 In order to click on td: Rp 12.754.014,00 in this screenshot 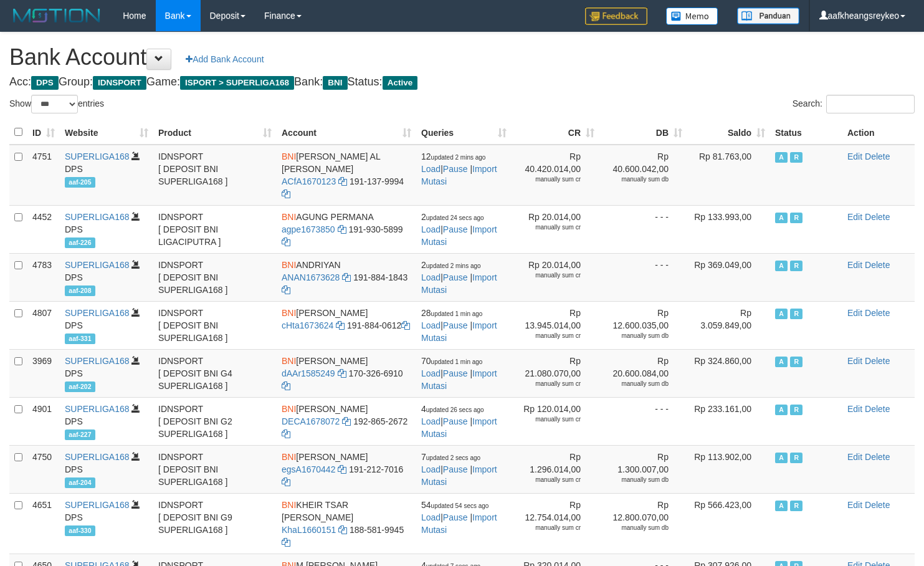, I will do `click(555, 523)`.